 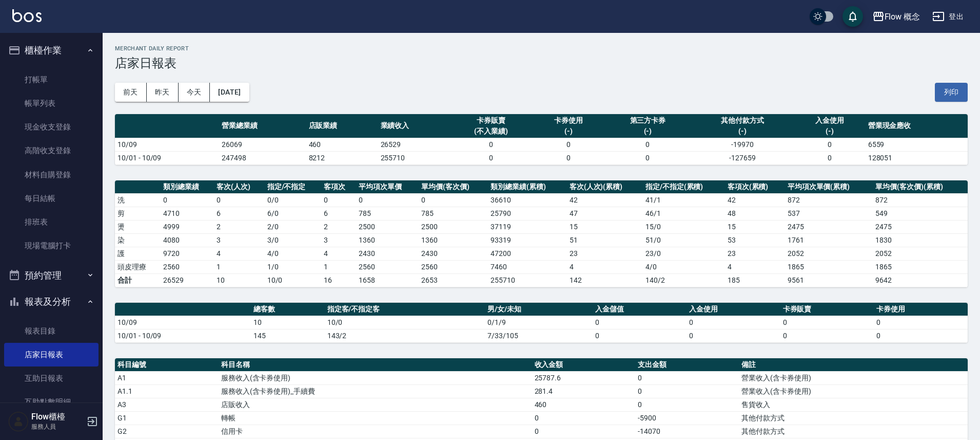 I want to click on button: 登出, so click(x=948, y=16).